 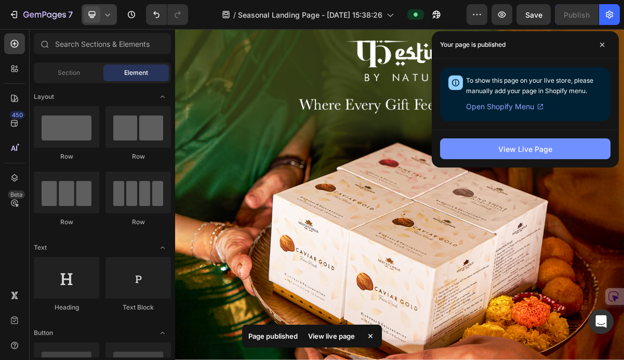 What do you see at coordinates (526, 149) in the screenshot?
I see `div: View Live Page` at bounding box center [526, 149].